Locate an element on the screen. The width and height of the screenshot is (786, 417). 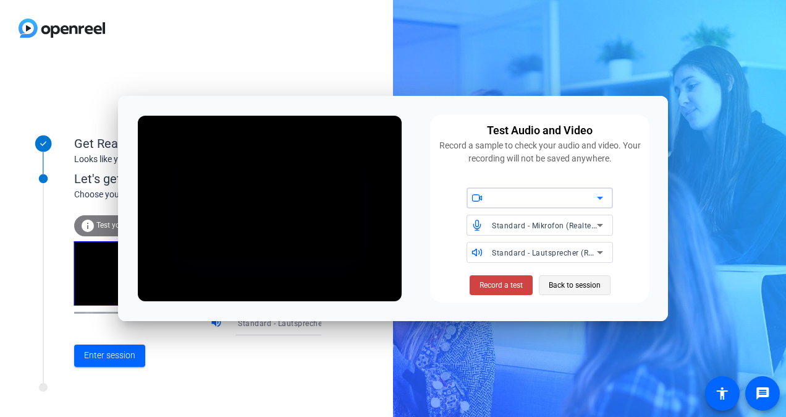
mat-icon: accessibility is located at coordinates (723, 393).